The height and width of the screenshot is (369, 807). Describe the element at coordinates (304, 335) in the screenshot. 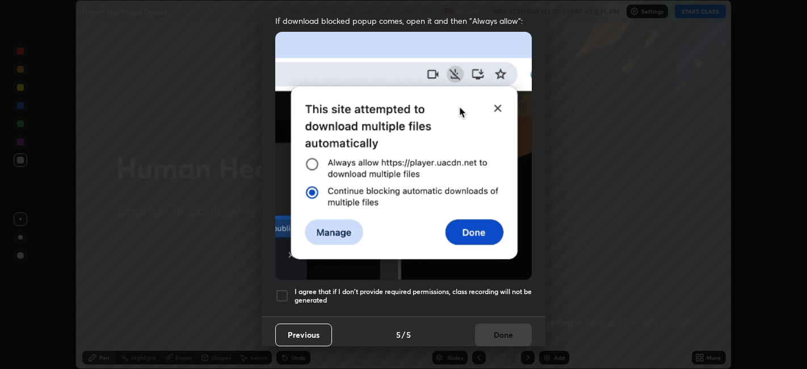

I see `button: Previous` at that location.